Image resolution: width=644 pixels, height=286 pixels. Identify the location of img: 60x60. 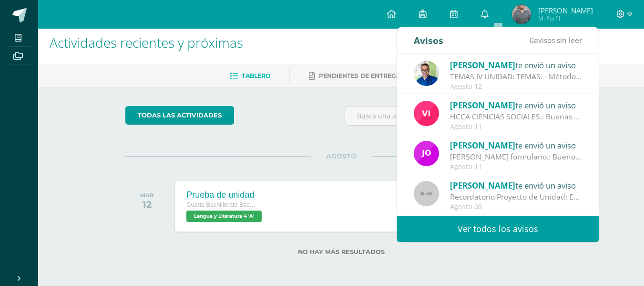
(426, 193).